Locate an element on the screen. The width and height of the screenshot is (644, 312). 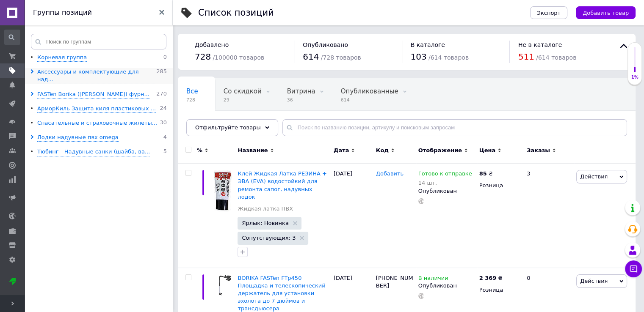
div: 3 is located at coordinates (548, 216).